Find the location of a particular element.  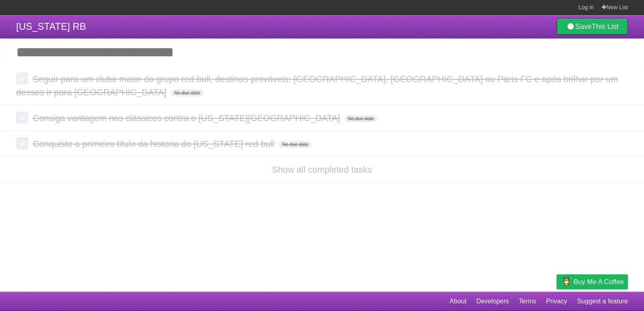

a: Buy me a coffee is located at coordinates (592, 281).